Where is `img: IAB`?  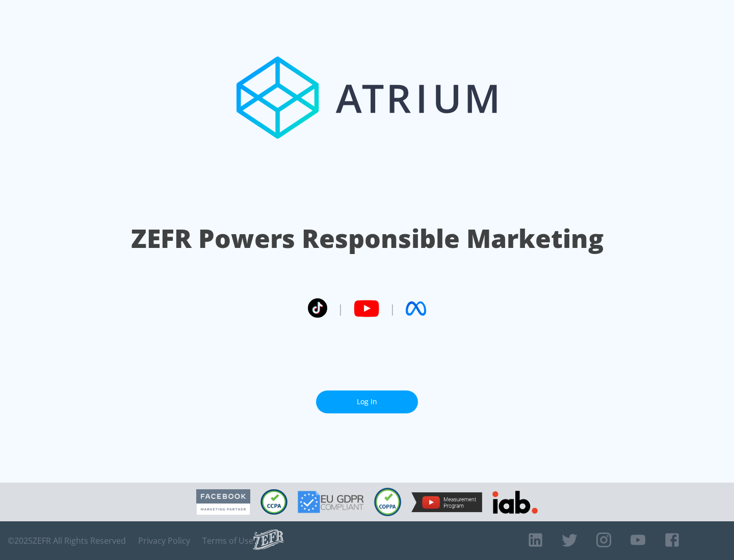 img: IAB is located at coordinates (514, 502).